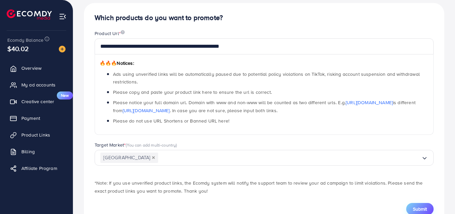 The image size is (455, 214). Describe the element at coordinates (36, 168) in the screenshot. I see `a: Affiliate Program` at that location.